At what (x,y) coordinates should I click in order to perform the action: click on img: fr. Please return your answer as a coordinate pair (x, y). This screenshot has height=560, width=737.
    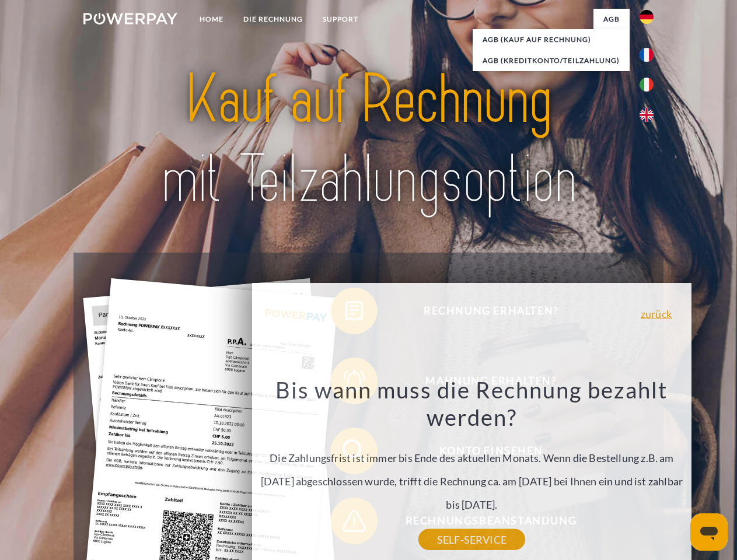
    Looking at the image, I should click on (647, 55).